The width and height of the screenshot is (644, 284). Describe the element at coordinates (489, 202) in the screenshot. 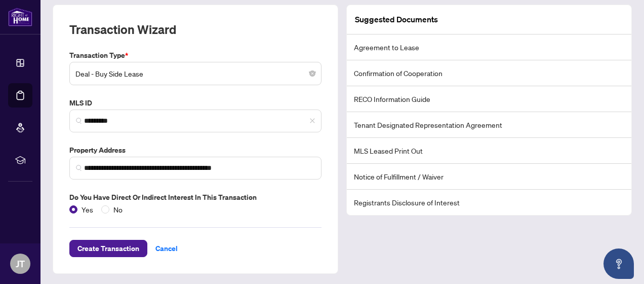

I see `li: Registrants Disclosure of Interest` at that location.